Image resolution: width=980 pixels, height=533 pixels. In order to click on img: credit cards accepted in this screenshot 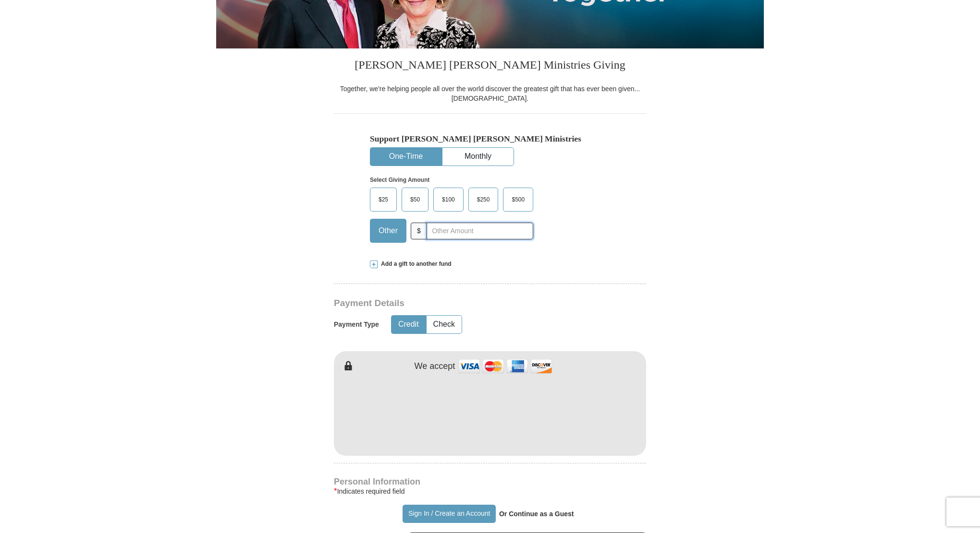, I will do `click(505, 366)`.